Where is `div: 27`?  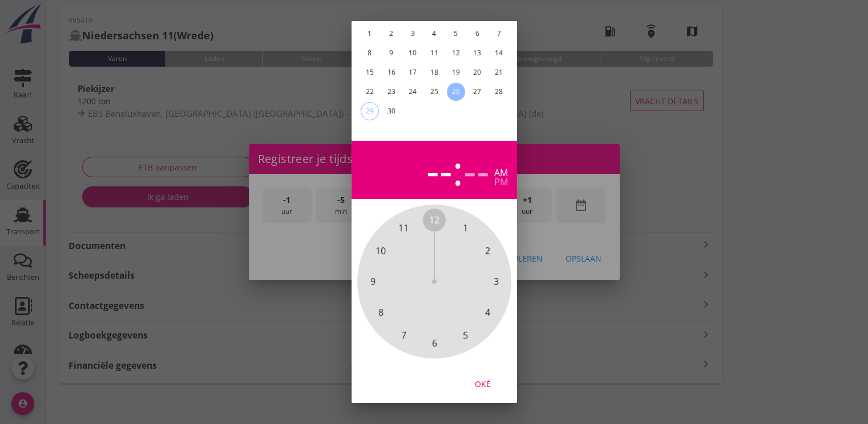
div: 27 is located at coordinates (477, 92).